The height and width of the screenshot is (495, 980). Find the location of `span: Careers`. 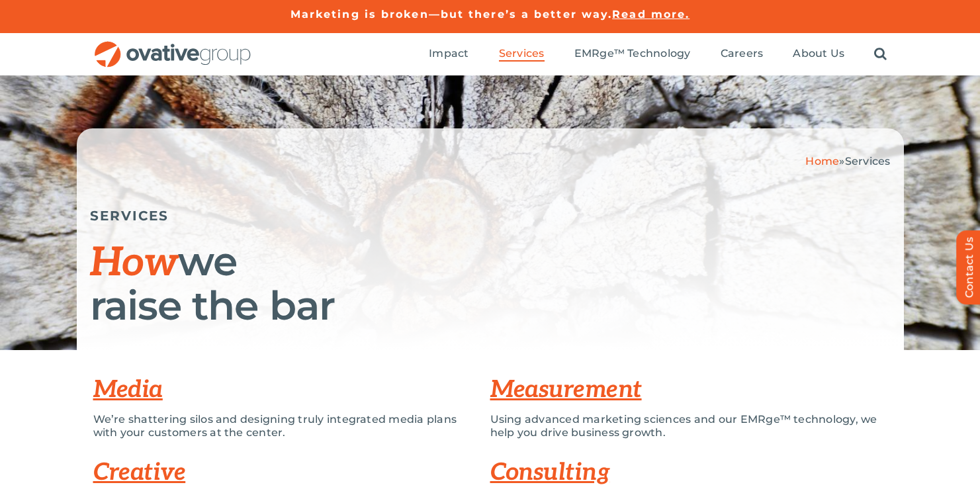

span: Careers is located at coordinates (742, 54).